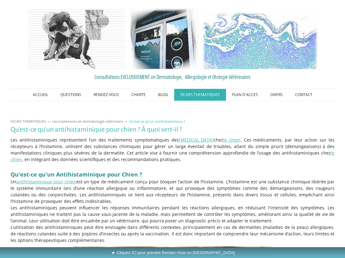  What do you see at coordinates (40, 95) in the screenshot?
I see `a: ACCUEIL` at bounding box center [40, 95].